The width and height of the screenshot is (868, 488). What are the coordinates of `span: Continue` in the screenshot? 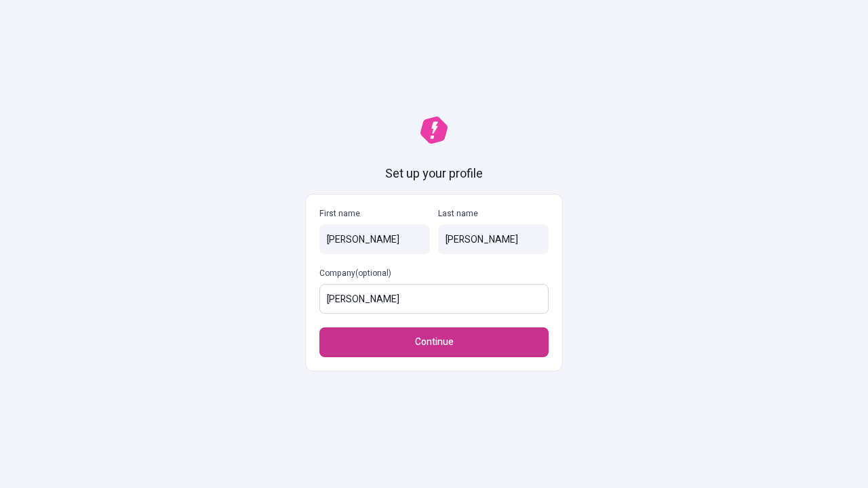 It's located at (434, 343).